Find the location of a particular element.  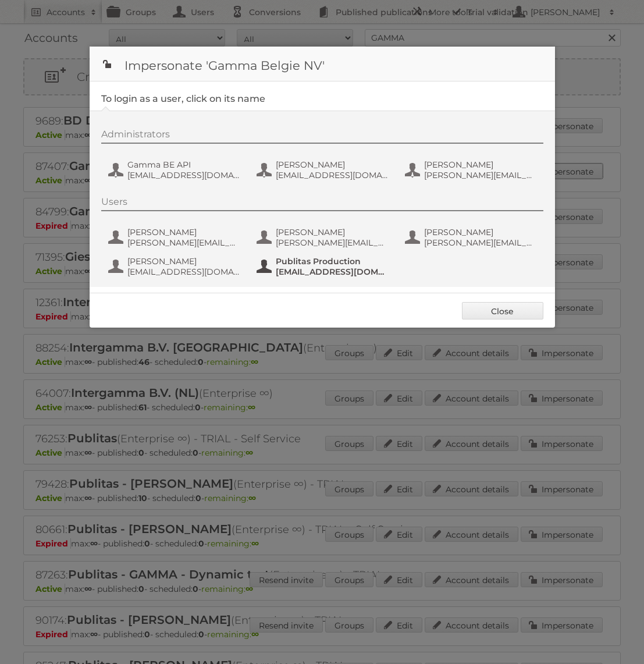

div: Users is located at coordinates (322, 204).